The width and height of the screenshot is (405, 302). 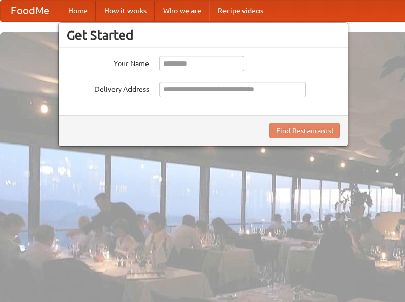 I want to click on a: Who we are, so click(x=182, y=11).